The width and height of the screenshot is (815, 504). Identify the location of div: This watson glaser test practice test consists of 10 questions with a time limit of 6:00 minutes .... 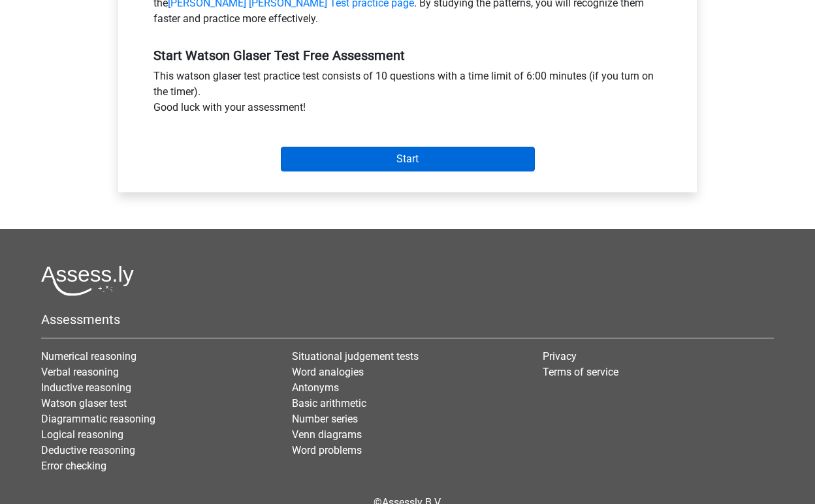
(407, 94).